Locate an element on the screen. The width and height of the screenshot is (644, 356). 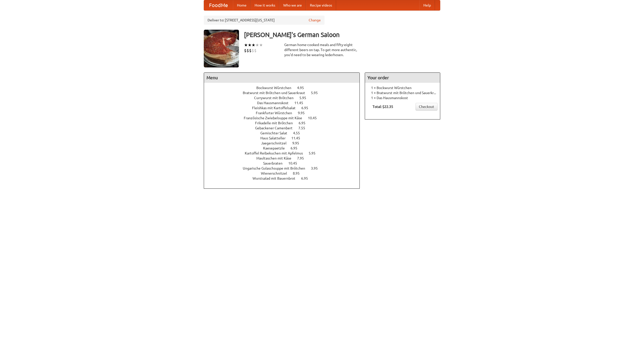
a: How it works is located at coordinates (265, 5).